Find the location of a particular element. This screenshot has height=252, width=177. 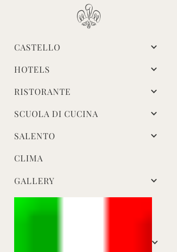

a: Gallery is located at coordinates (34, 181).